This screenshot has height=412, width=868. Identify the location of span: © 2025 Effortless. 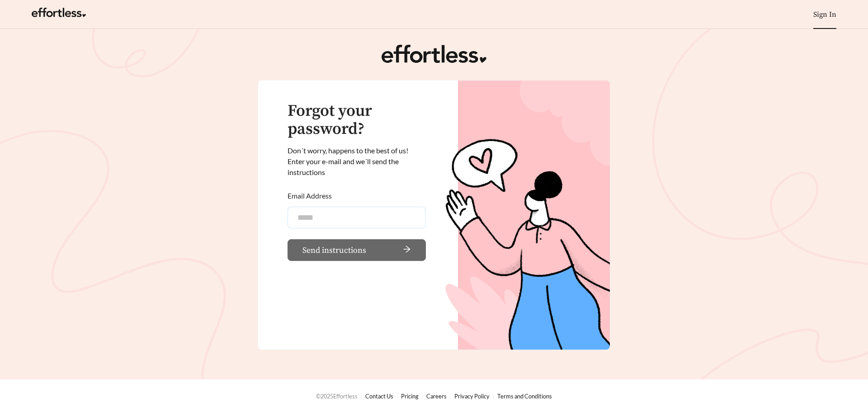
(337, 397).